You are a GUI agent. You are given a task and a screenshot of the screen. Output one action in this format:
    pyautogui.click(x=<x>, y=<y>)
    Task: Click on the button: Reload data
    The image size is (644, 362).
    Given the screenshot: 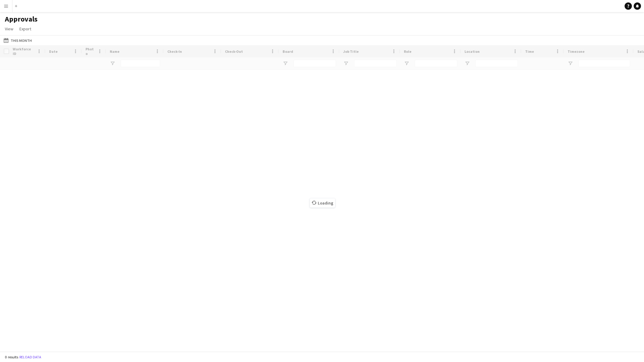 What is the action you would take?
    pyautogui.click(x=30, y=357)
    